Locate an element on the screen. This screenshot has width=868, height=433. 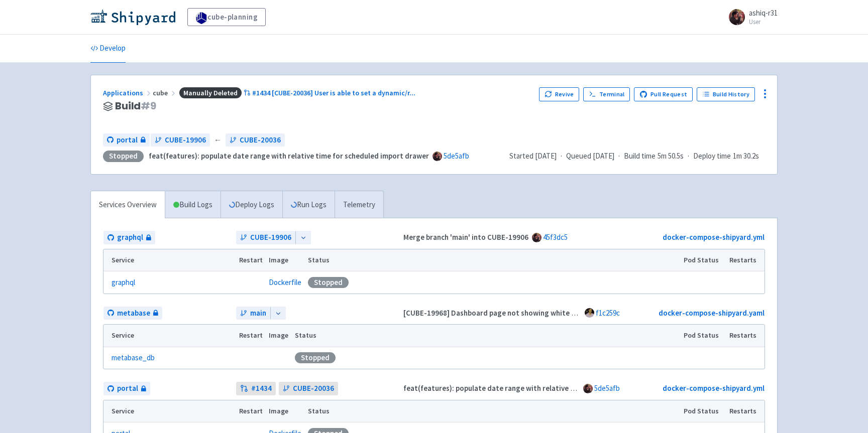
button: Revive is located at coordinates (559, 95).